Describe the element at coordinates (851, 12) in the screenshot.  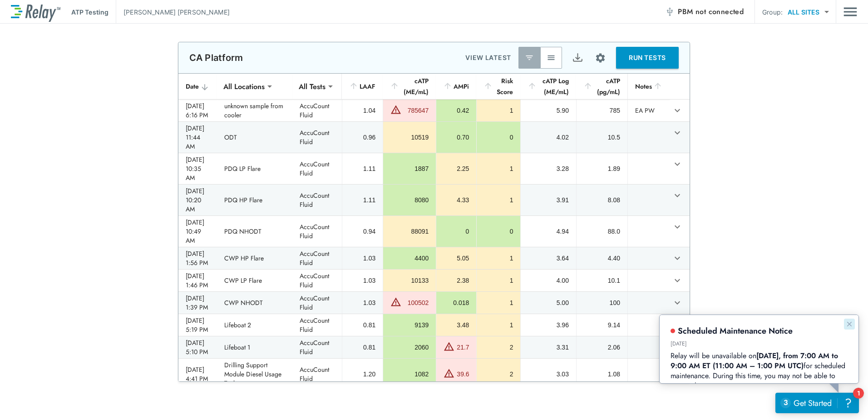
I see `img: Drawer Icon` at that location.